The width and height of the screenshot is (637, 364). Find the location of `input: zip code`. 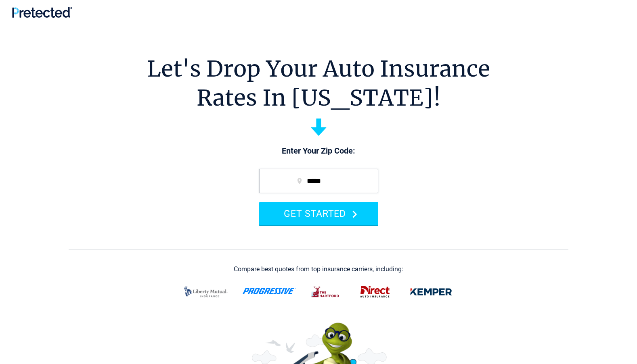

input: zip code is located at coordinates (318, 181).